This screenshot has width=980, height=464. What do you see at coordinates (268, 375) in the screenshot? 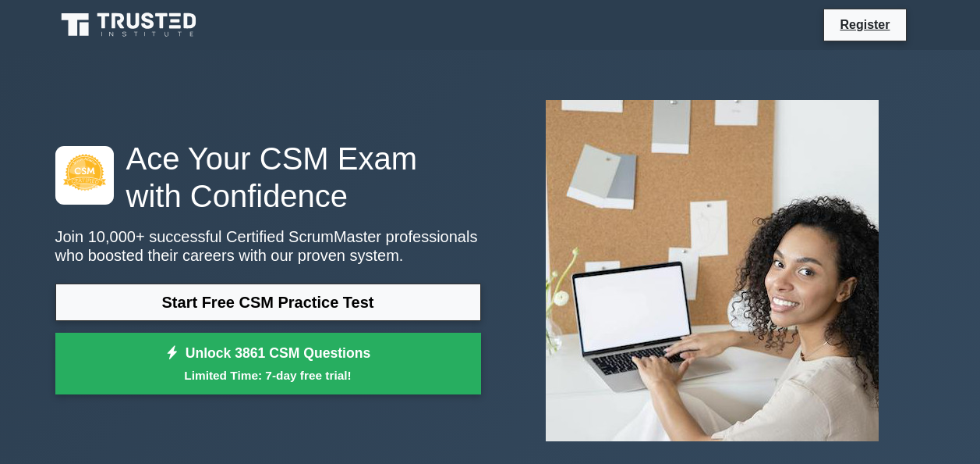
I see `small: Limited Time: 7-day free trial!` at bounding box center [268, 375].